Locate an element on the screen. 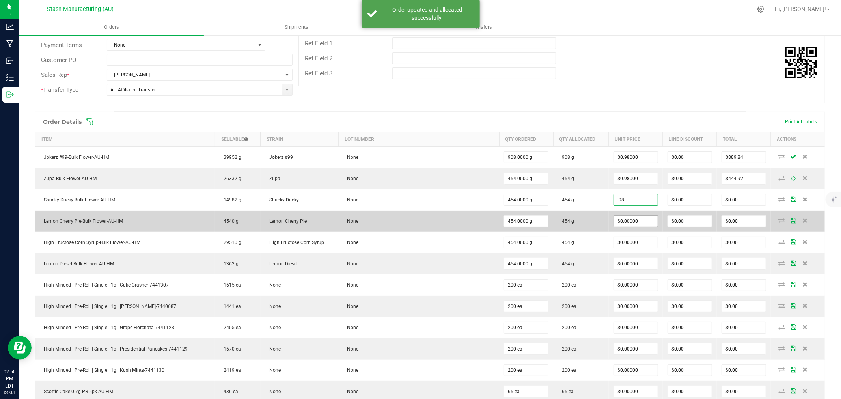 The width and height of the screenshot is (841, 399). span: Zupa-Bulk Flower-AU-HM is located at coordinates (69, 179).